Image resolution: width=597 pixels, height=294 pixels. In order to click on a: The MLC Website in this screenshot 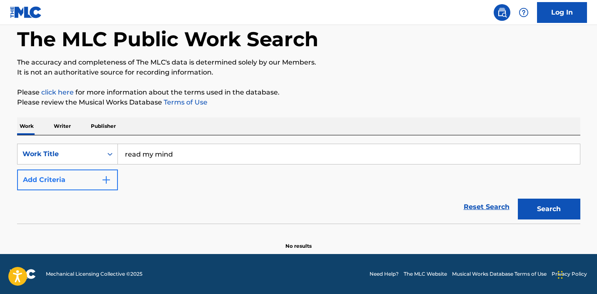, I will do `click(425, 274)`.